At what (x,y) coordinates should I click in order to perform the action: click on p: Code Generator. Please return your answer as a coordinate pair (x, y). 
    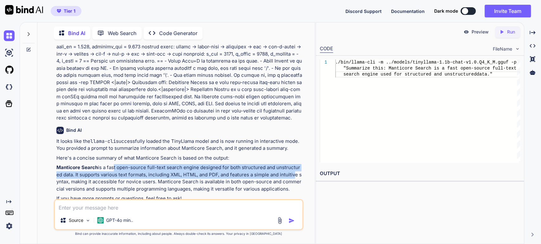
    Looking at the image, I should click on (178, 33).